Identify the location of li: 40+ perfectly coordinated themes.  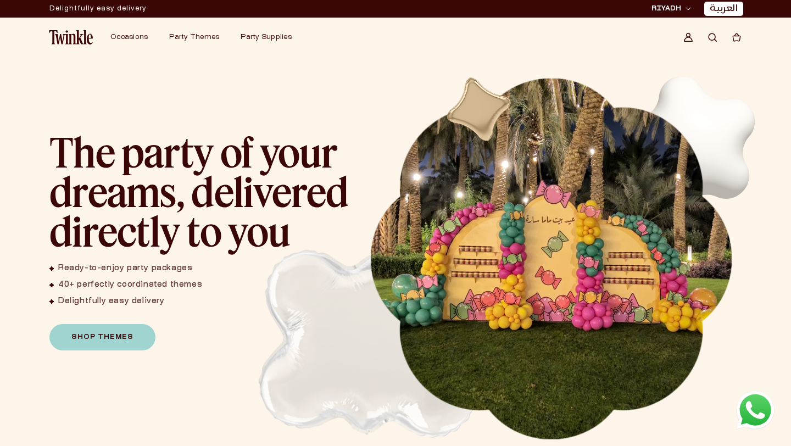
(126, 285).